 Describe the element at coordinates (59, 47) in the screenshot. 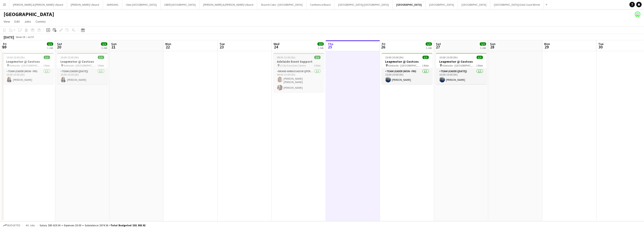

I see `span: 20` at that location.